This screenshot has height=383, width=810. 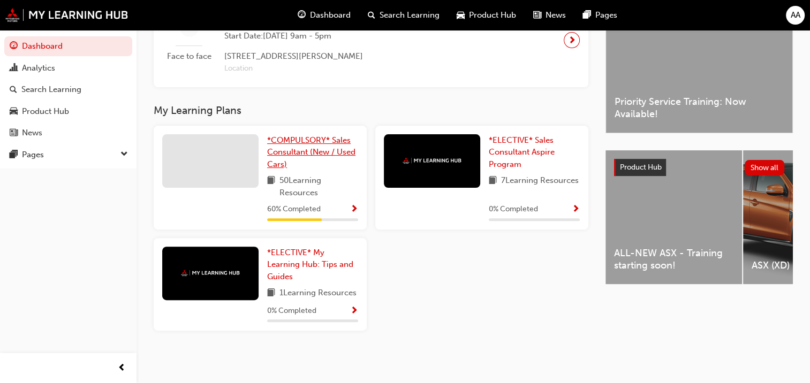 I want to click on a: news-iconNews, so click(x=549, y=15).